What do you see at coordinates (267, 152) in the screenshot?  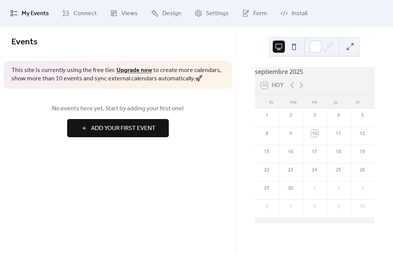 I see `div: 15` at bounding box center [267, 152].